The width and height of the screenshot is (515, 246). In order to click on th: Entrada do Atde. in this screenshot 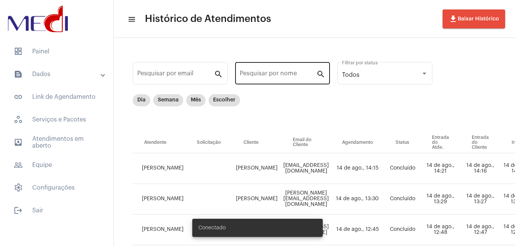, I will do `click(440, 143)`.